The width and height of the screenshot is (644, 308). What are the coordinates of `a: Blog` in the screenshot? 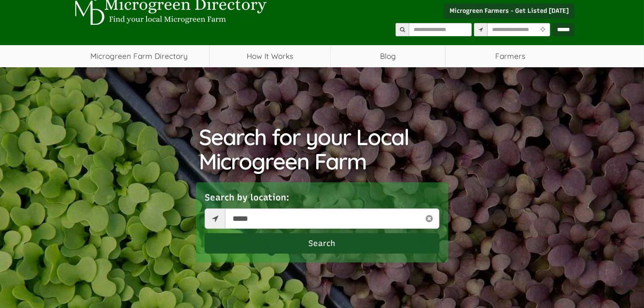 It's located at (388, 56).